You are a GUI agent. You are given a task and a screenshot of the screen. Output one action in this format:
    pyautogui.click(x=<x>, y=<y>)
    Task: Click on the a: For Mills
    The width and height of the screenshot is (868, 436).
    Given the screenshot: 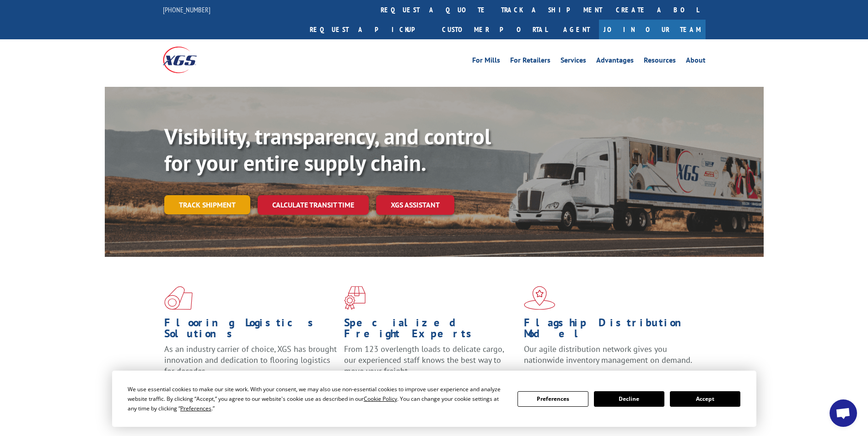 What is the action you would take?
    pyautogui.click(x=486, y=62)
    